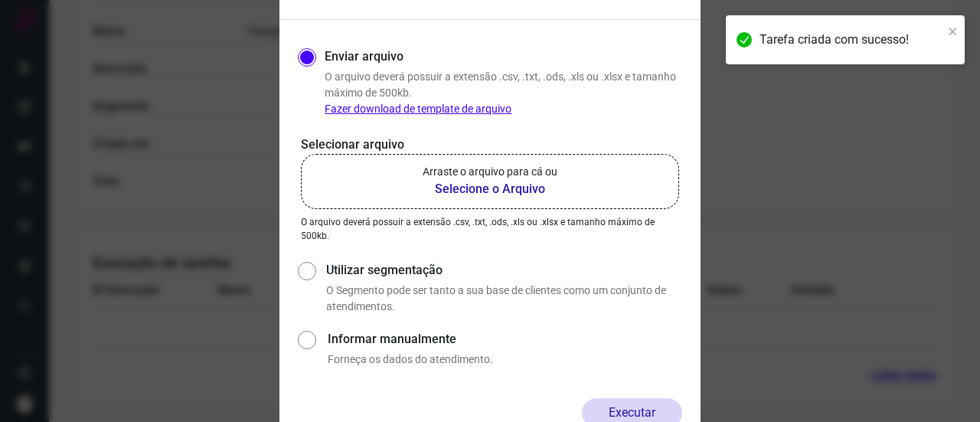 This screenshot has width=980, height=422. What do you see at coordinates (363, 57) in the screenshot?
I see `label: Enviar arquivo` at bounding box center [363, 57].